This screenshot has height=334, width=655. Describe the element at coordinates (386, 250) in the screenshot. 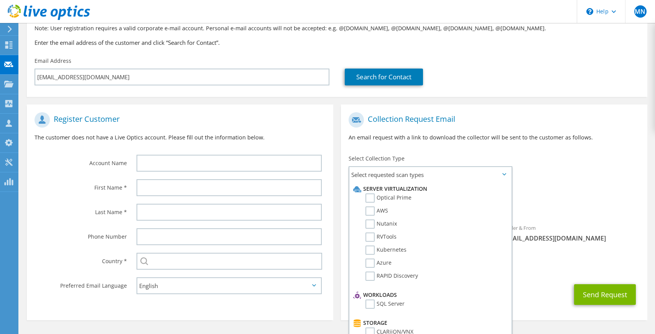

I see `label: Kubernetes` at that location.